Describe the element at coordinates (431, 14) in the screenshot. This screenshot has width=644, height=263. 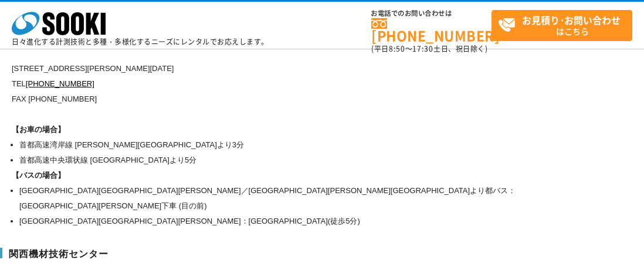
I see `span: お電話でのお問い合わせは` at that location.